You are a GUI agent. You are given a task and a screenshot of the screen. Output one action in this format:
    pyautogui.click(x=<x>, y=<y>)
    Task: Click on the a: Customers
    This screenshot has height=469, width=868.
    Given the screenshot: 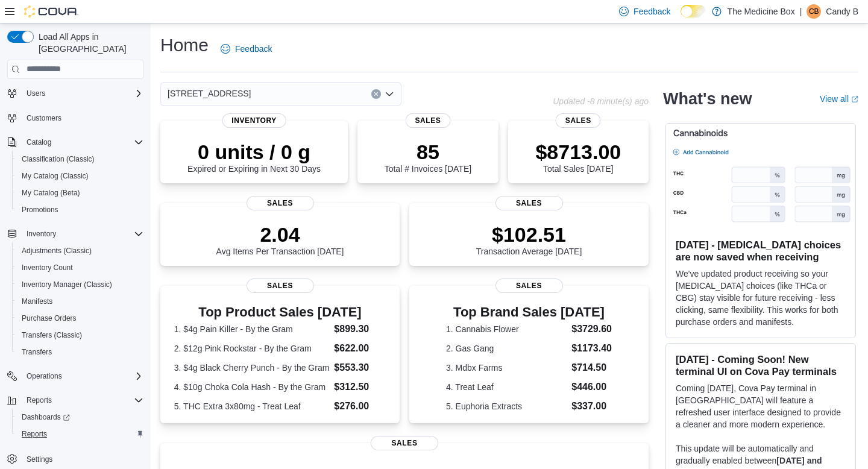 What is the action you would take?
    pyautogui.click(x=44, y=118)
    